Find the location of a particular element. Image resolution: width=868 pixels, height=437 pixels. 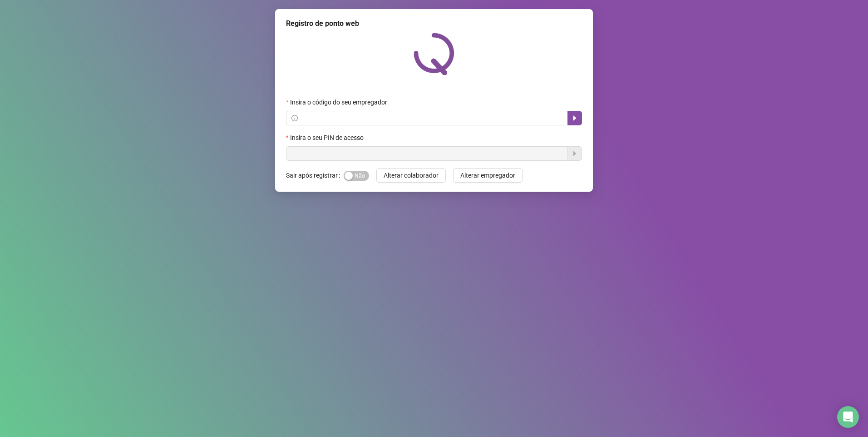

span: caret-right is located at coordinates (574, 118).